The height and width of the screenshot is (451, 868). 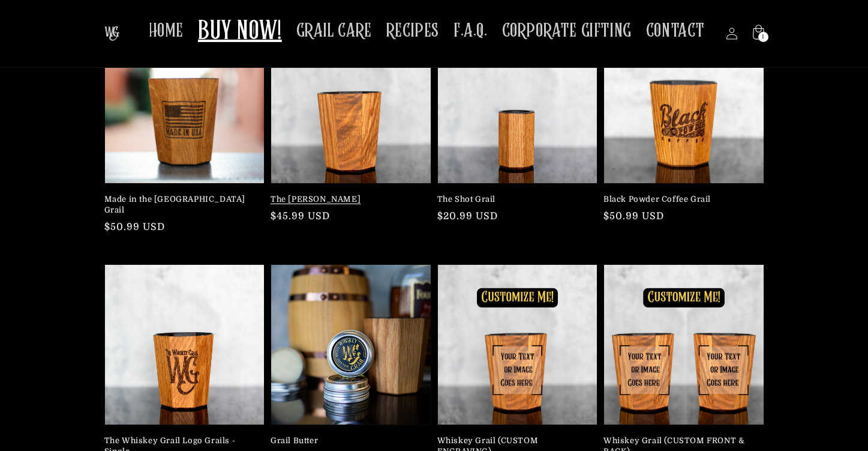 I want to click on a: The Shot Grail, so click(x=514, y=199).